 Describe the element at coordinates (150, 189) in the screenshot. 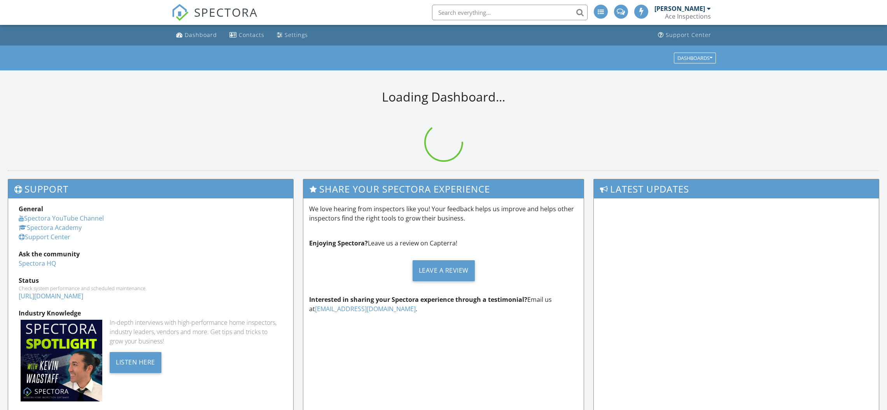

I see `h3: Support` at that location.